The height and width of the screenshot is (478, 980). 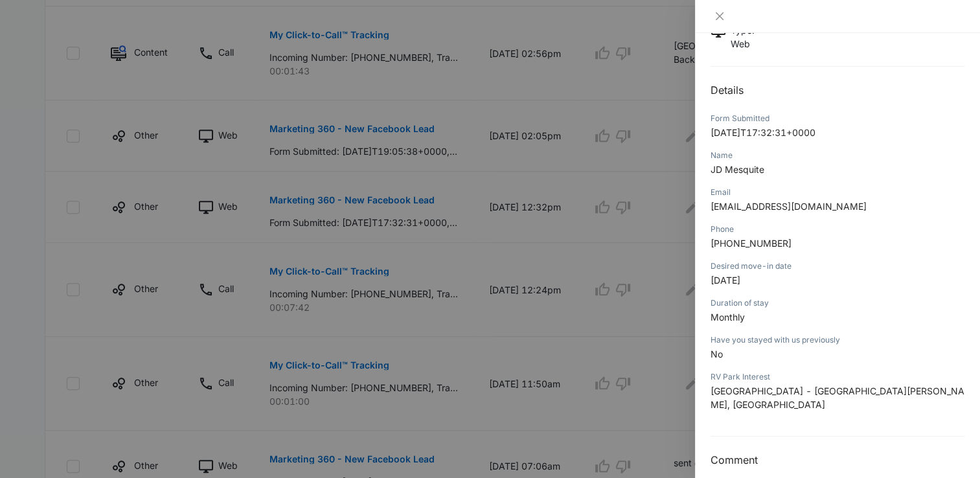 I want to click on p: Web, so click(x=742, y=44).